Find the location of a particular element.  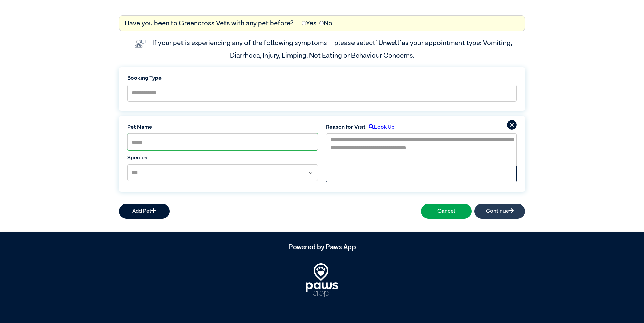

img: vet is located at coordinates (140, 44).